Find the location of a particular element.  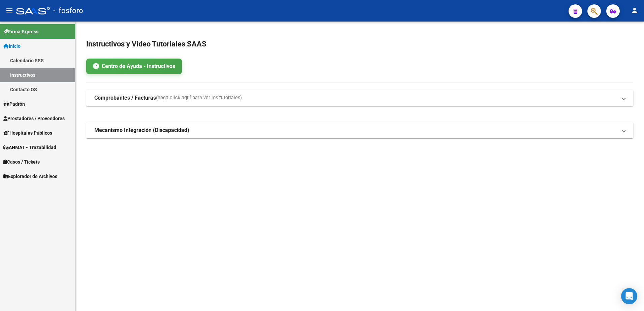

span: (haga click aquí para ver los tutoriales) is located at coordinates (198, 98).